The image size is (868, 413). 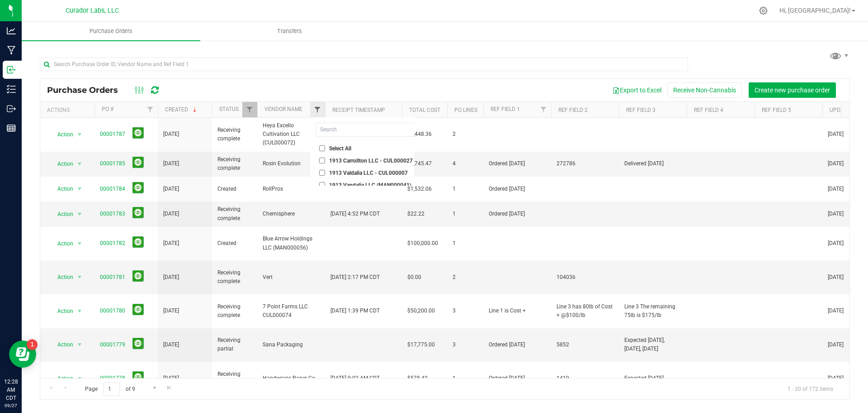 What do you see at coordinates (113, 345) in the screenshot?
I see `a: 00001779` at bounding box center [113, 345].